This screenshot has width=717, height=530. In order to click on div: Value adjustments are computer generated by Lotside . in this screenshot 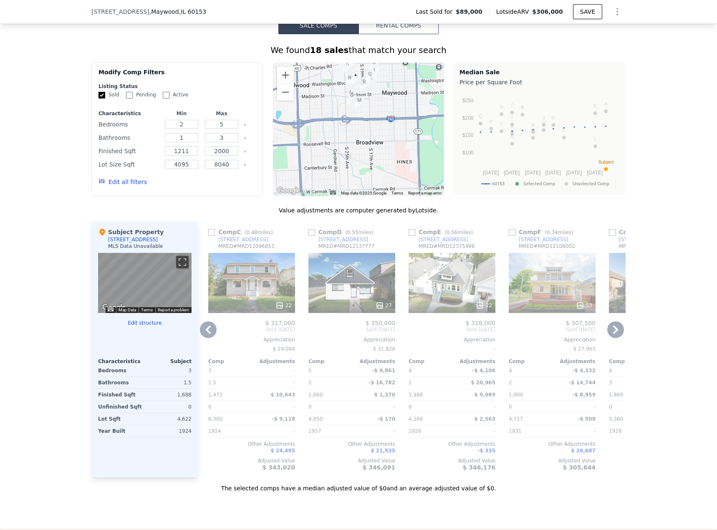, I will do `click(358, 210)`.